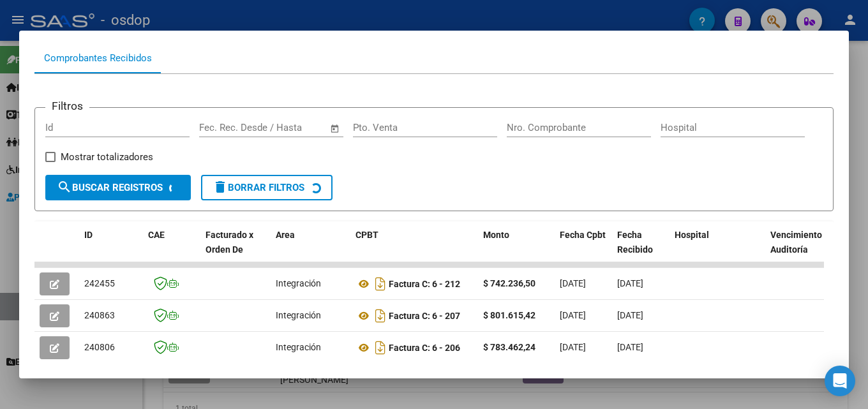 Image resolution: width=868 pixels, height=409 pixels. What do you see at coordinates (106, 157) in the screenshot?
I see `span: Mostrar totalizadores` at bounding box center [106, 157].